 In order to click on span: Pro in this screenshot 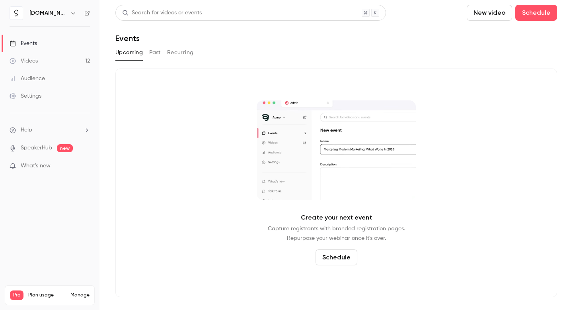, I will do `click(17, 295)`.